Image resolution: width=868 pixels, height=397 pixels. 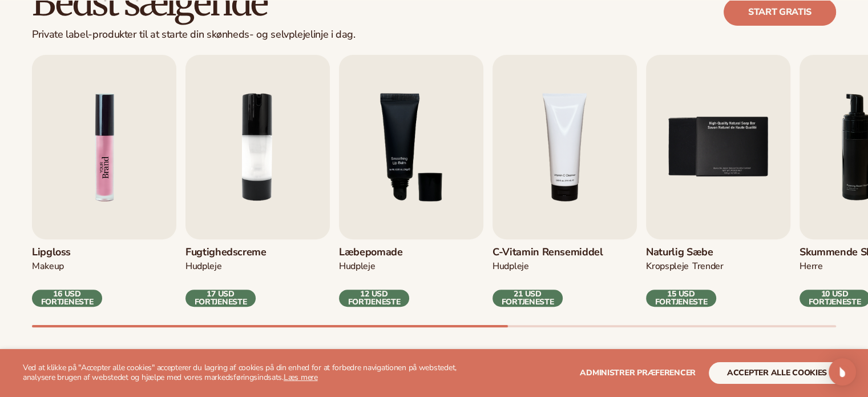 I want to click on font: Start gratis, so click(x=779, y=12).